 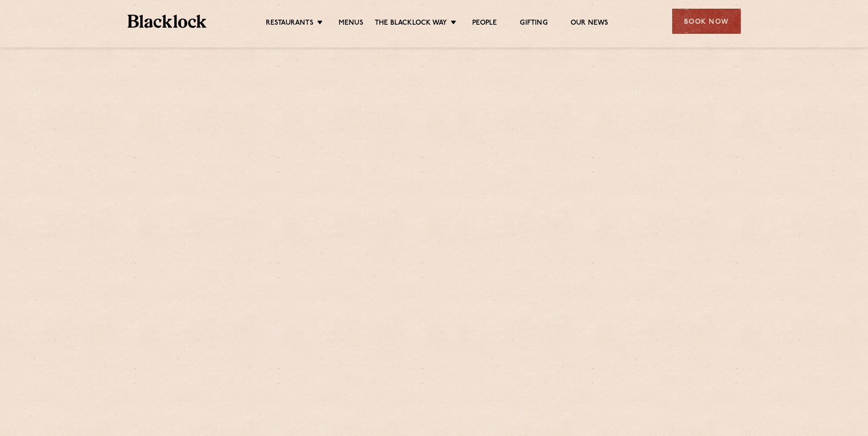 What do you see at coordinates (167, 21) in the screenshot?
I see `img: BL_Textured_Logo-footer-cropped.svg` at bounding box center [167, 21].